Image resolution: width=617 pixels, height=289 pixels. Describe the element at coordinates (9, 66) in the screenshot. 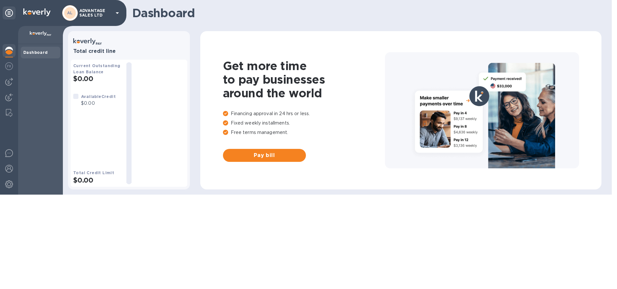

I see `img: Foreign exchange` at that location.